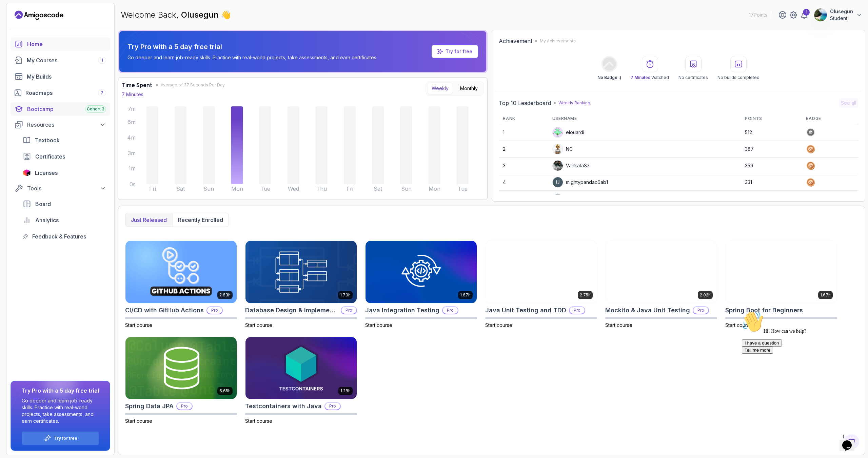  I want to click on span: Board, so click(43, 204).